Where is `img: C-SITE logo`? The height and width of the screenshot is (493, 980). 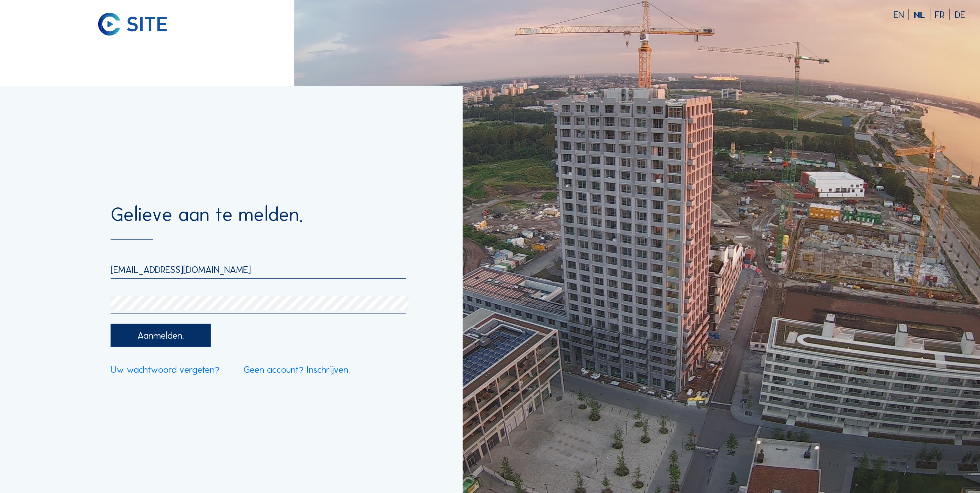
img: C-SITE logo is located at coordinates (132, 24).